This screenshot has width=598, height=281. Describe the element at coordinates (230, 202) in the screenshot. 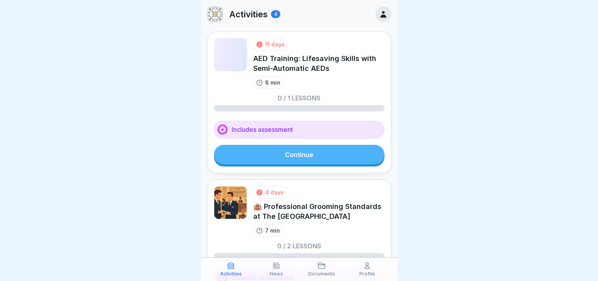

I see `img: swi80ig3daptllz6mysa1yr5.png` at that location.